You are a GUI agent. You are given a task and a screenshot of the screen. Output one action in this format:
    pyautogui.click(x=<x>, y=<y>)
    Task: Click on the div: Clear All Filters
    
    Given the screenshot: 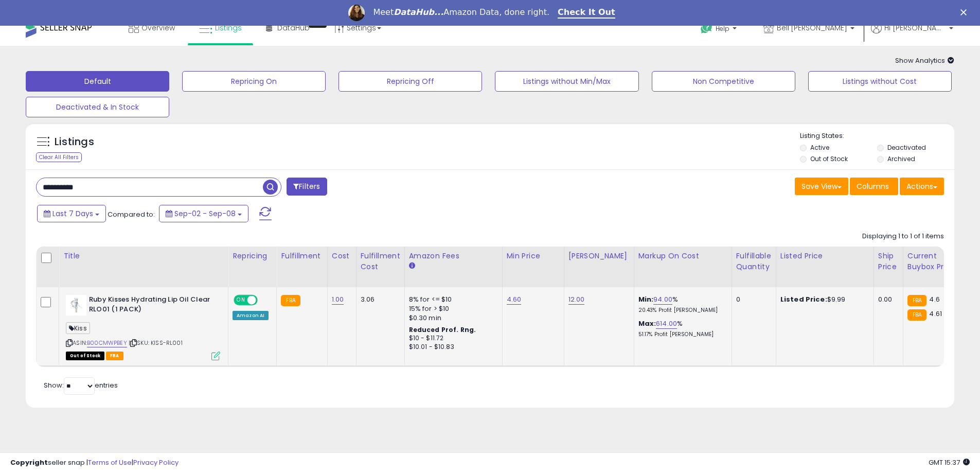 What is the action you would take?
    pyautogui.click(x=59, y=157)
    